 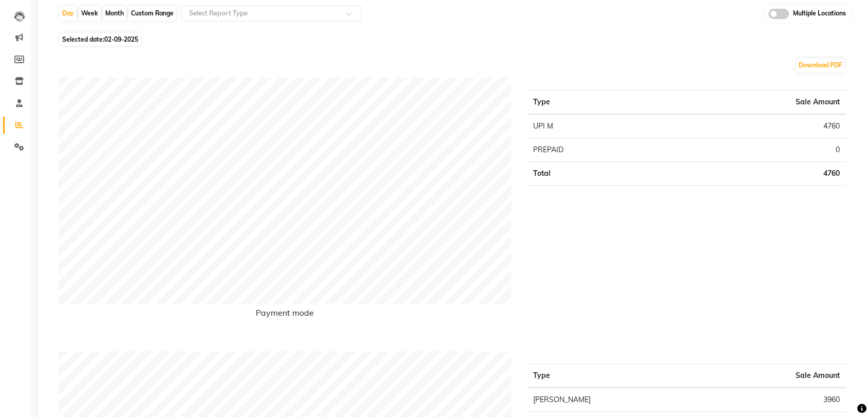 I want to click on td: PREPAID, so click(x=596, y=150).